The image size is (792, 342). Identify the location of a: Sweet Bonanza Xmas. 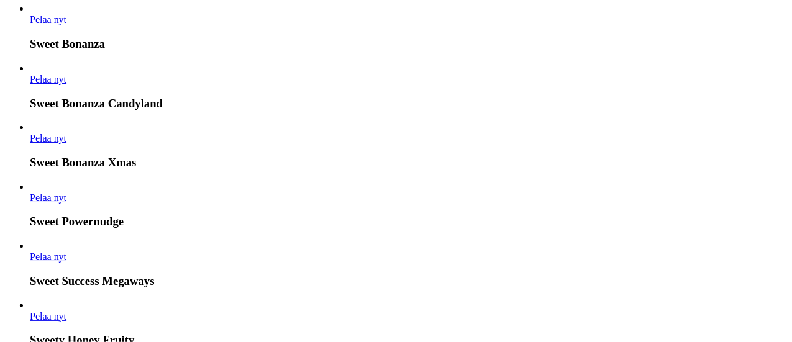
(48, 138).